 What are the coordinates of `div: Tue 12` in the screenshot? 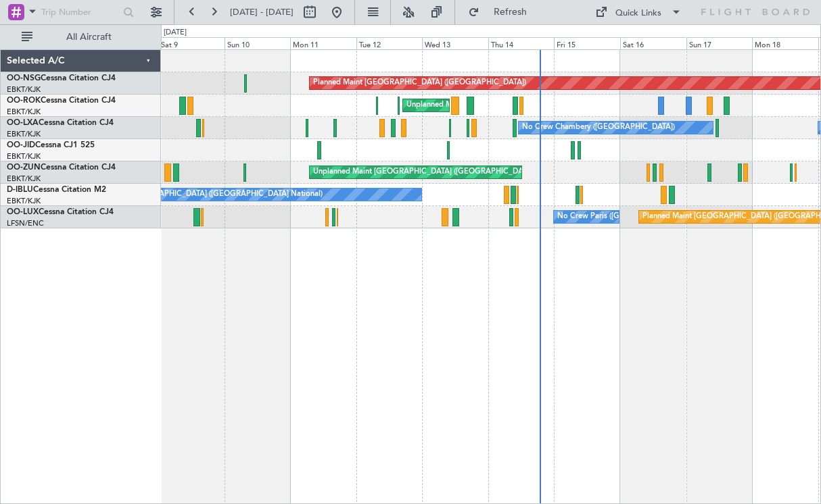 It's located at (389, 43).